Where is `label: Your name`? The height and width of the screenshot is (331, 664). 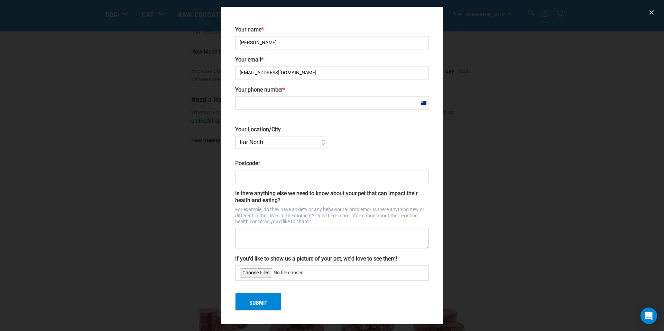 label: Your name is located at coordinates (332, 30).